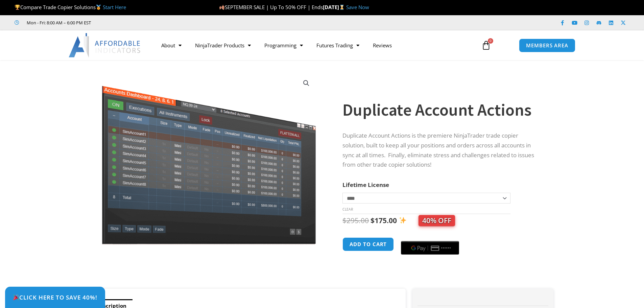 The width and height of the screenshot is (644, 308). I want to click on a: Save Now, so click(358, 7).